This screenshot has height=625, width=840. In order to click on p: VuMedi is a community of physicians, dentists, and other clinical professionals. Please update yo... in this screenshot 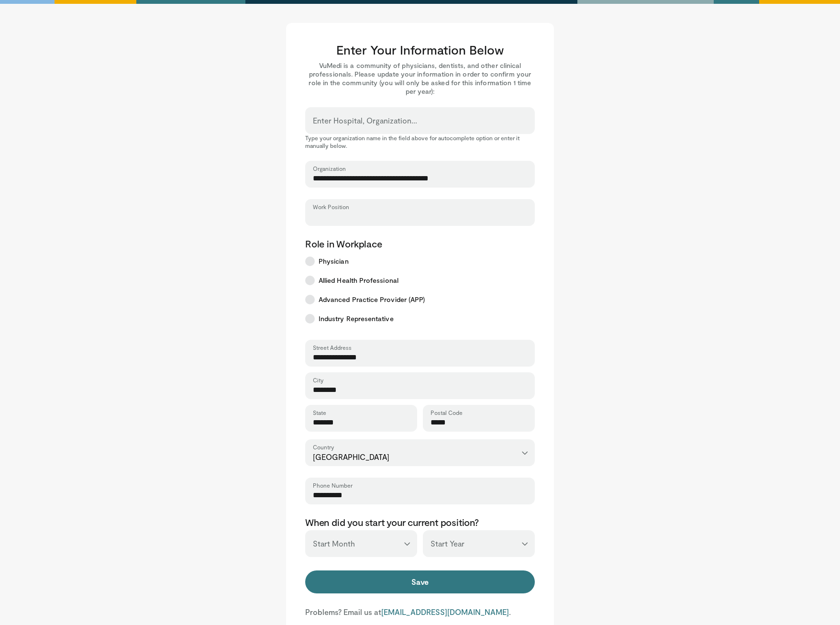, I will do `click(420, 78)`.